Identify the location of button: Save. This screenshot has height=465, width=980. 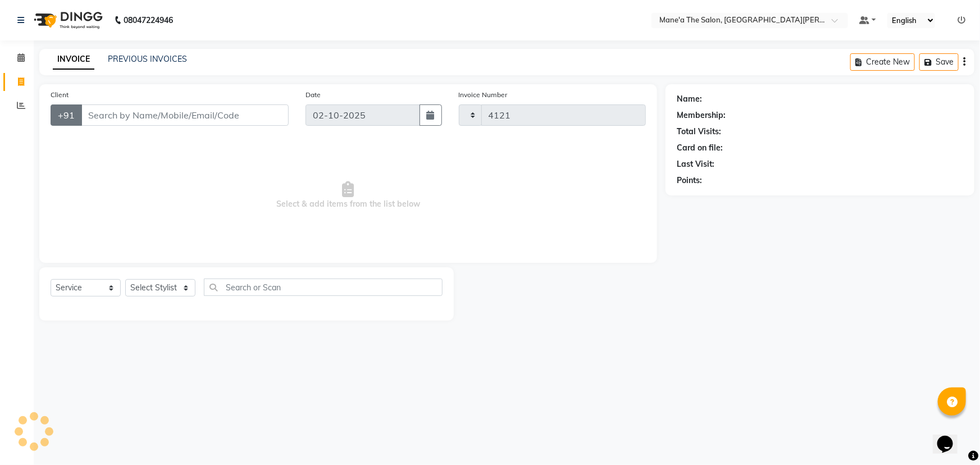
(938, 62).